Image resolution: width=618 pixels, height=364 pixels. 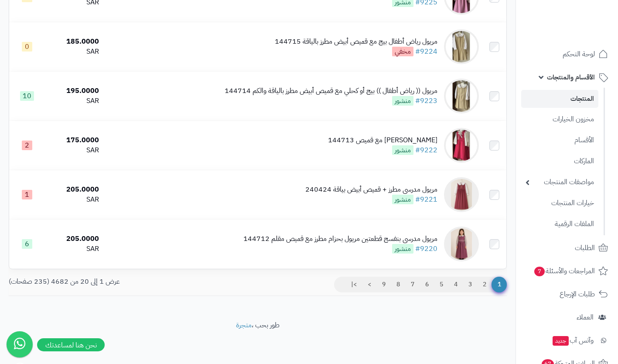 I want to click on span: الأقسام والمنتجات, so click(x=571, y=77).